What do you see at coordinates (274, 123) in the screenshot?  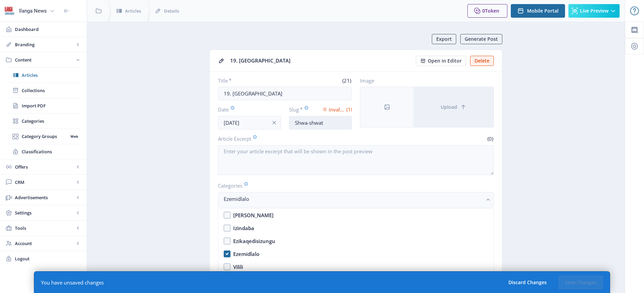 I see `button: info` at bounding box center [274, 123].